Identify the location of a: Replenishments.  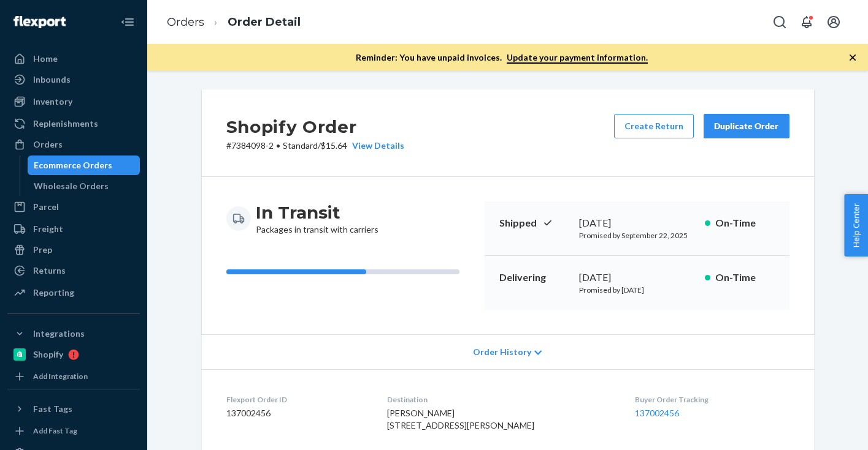
(73, 123).